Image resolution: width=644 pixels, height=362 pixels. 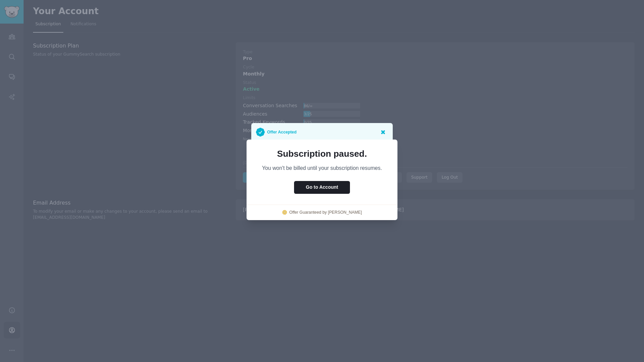 I want to click on button: Go to Account, so click(x=322, y=188).